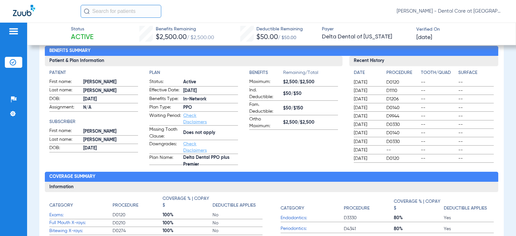 Image resolution: width=516 pixels, height=236 pixels. Describe the element at coordinates (475, 74) in the screenshot. I see `app-breakdown-title: Surface` at that location.